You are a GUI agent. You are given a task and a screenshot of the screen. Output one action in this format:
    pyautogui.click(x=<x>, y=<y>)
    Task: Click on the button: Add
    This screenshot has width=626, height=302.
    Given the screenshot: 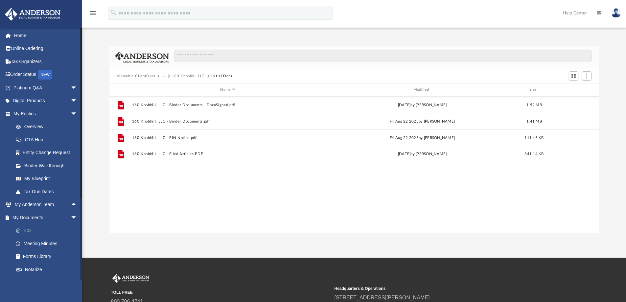 What is the action you would take?
    pyautogui.click(x=587, y=76)
    